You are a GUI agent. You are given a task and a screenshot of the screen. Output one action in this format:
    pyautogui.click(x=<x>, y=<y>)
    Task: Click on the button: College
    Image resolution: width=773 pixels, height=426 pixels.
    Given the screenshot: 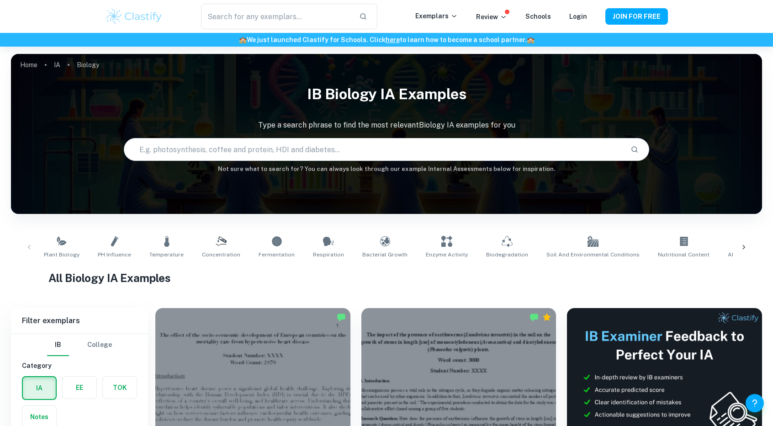 What is the action you would take?
    pyautogui.click(x=100, y=345)
    